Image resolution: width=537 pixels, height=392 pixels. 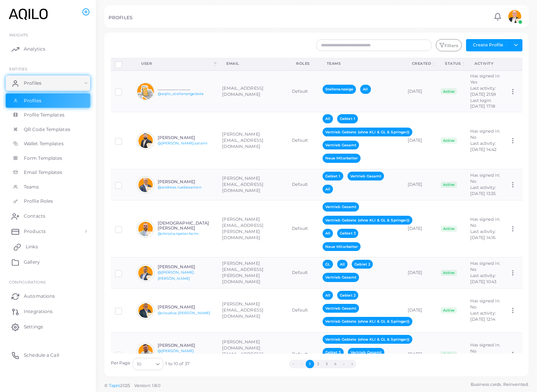 I want to click on span: Neue Mitarbeiter, so click(x=342, y=158).